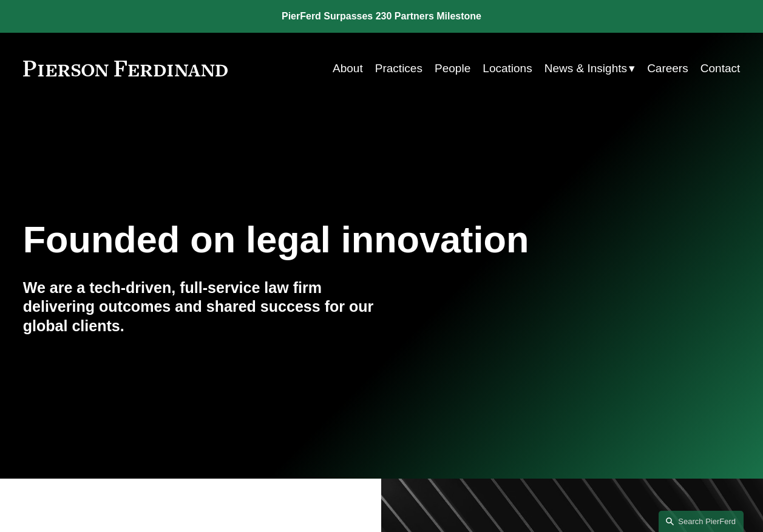 The height and width of the screenshot is (532, 763). What do you see at coordinates (202, 307) in the screenshot?
I see `h4: We are a tech-driven, full-service law firm delivering outcomes and shared success for our global...` at bounding box center [202, 307].